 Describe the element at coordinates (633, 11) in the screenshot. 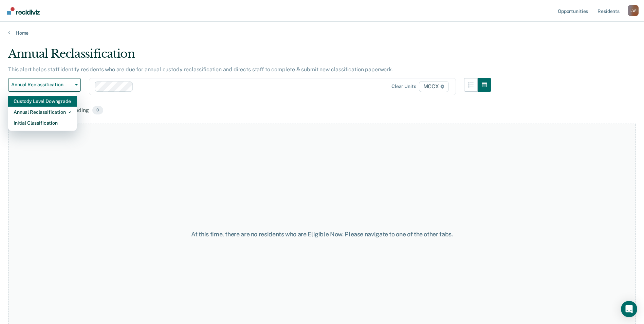

I see `button: Profile dropdown button` at that location.